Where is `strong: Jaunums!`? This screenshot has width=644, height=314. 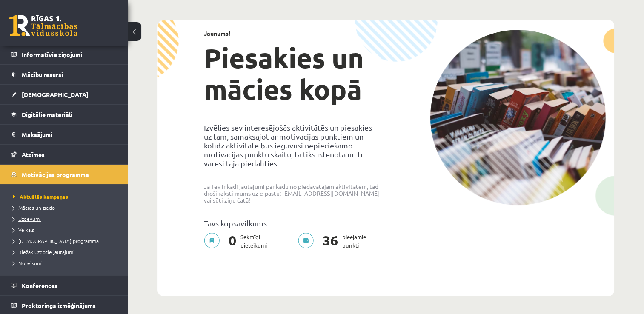 strong: Jaunums! is located at coordinates (217, 33).